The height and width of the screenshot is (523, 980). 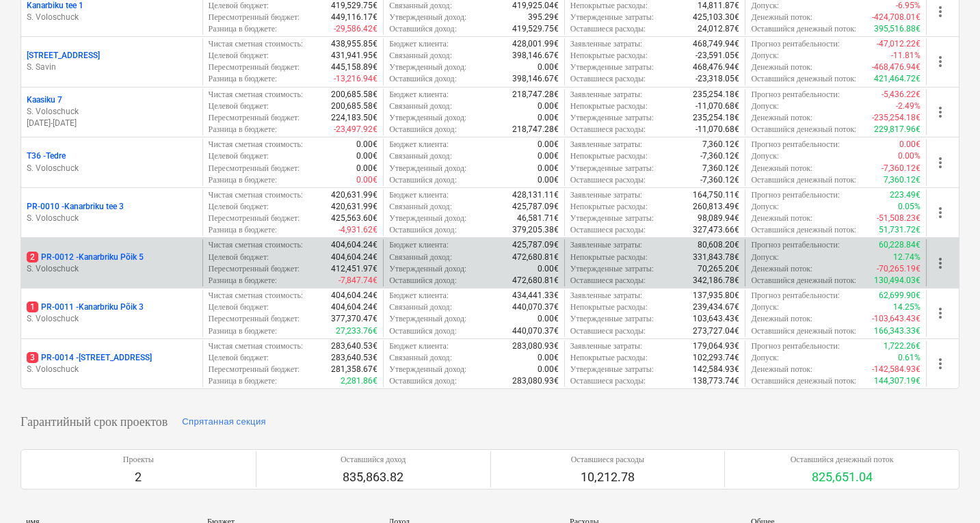 What do you see at coordinates (716, 195) in the screenshot?
I see `p: 164,750.11€` at bounding box center [716, 195].